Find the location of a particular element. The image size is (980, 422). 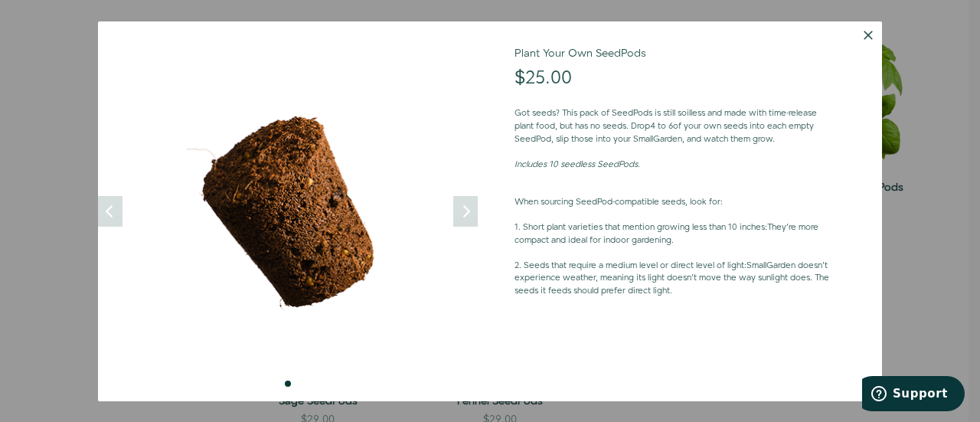

p: SmallGarden doesn’t experience weather, meaning its light doesn’t move the way sunlight does. The... is located at coordinates (674, 279).